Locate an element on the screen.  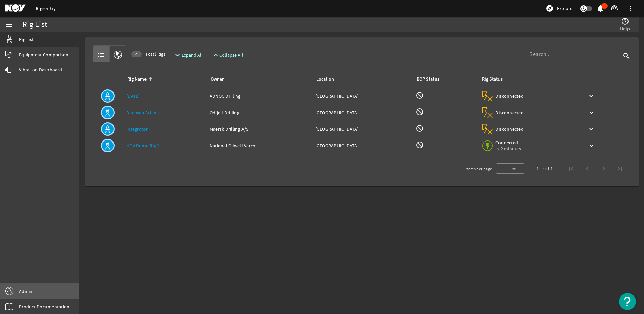
div: 1 – 4 of 4 is located at coordinates (544, 169).